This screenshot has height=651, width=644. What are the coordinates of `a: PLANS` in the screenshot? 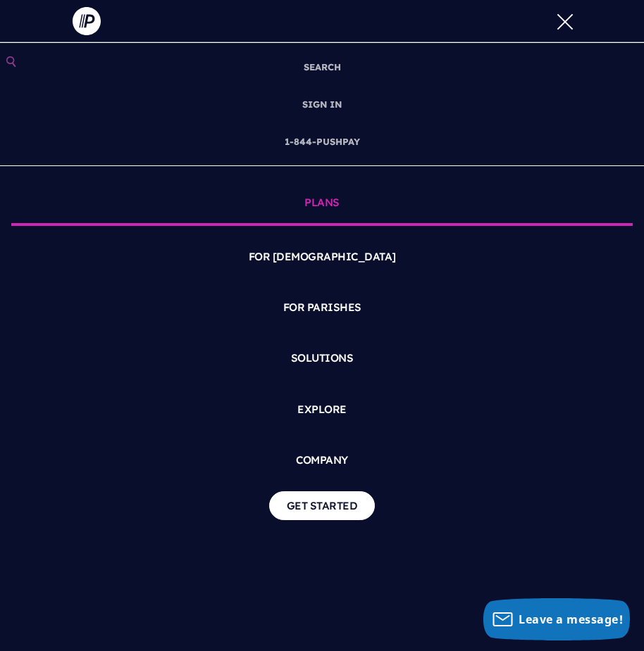 It's located at (322, 204).